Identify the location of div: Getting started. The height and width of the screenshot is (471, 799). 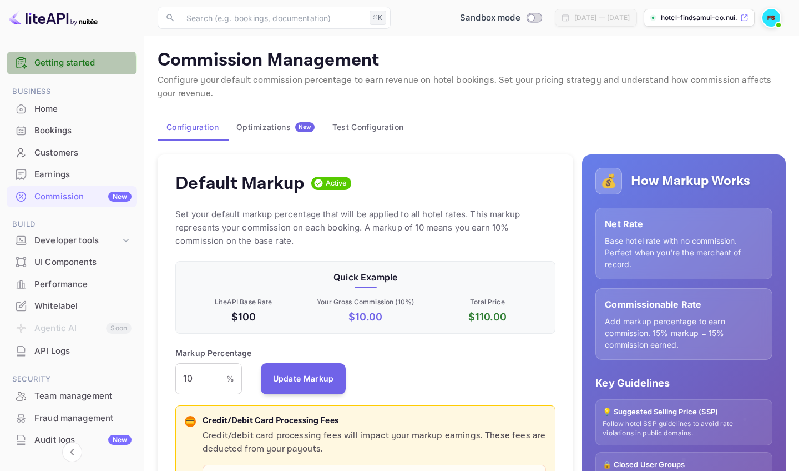
(72, 63).